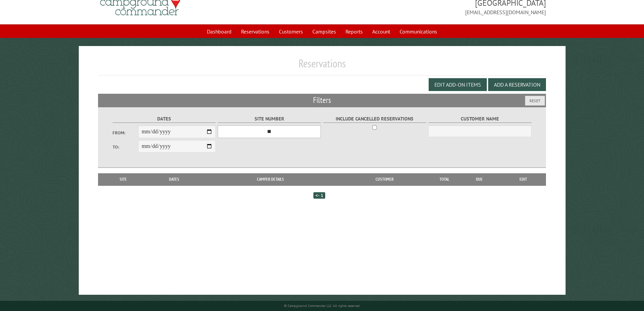  I want to click on a: Customers, so click(291, 32).